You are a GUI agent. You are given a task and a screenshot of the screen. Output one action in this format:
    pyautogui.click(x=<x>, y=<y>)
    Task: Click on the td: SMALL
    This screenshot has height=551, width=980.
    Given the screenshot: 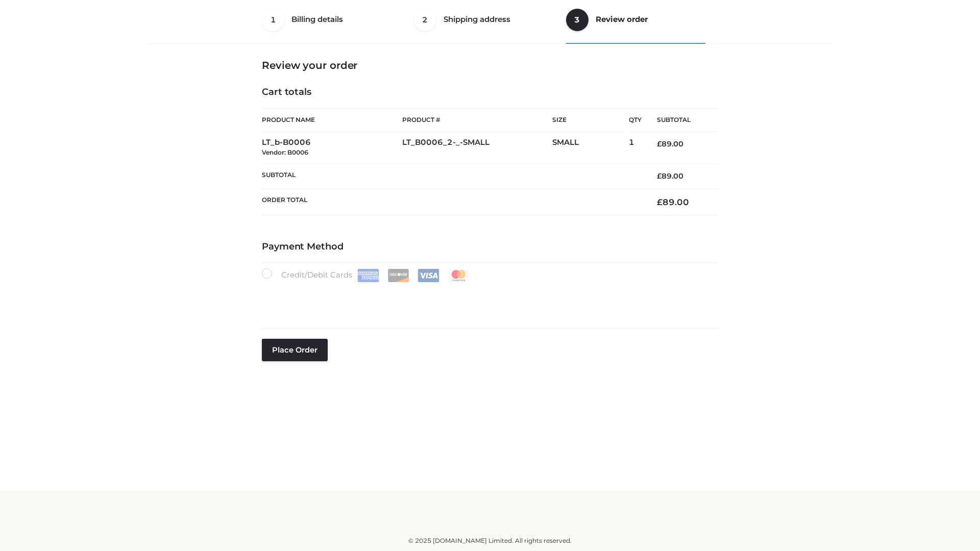 What is the action you would take?
    pyautogui.click(x=591, y=147)
    